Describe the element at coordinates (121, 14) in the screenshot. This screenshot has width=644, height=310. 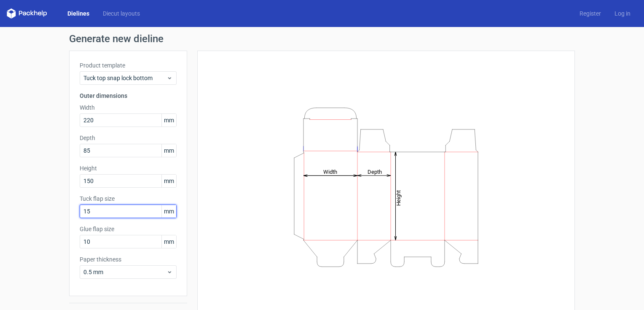
I see `a: Diecut layouts` at that location.